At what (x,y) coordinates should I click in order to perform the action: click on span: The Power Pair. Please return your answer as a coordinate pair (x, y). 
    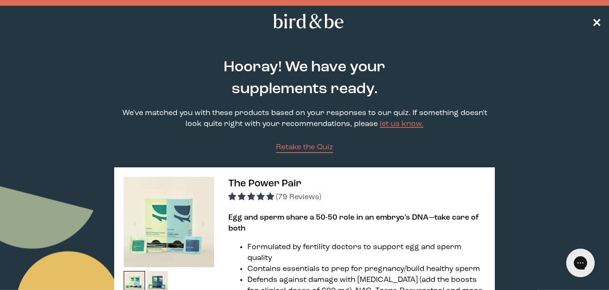
    Looking at the image, I should click on (265, 184).